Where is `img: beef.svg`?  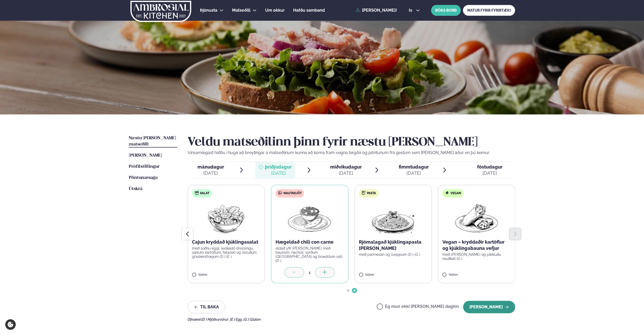
img: beef.svg is located at coordinates (280, 193).